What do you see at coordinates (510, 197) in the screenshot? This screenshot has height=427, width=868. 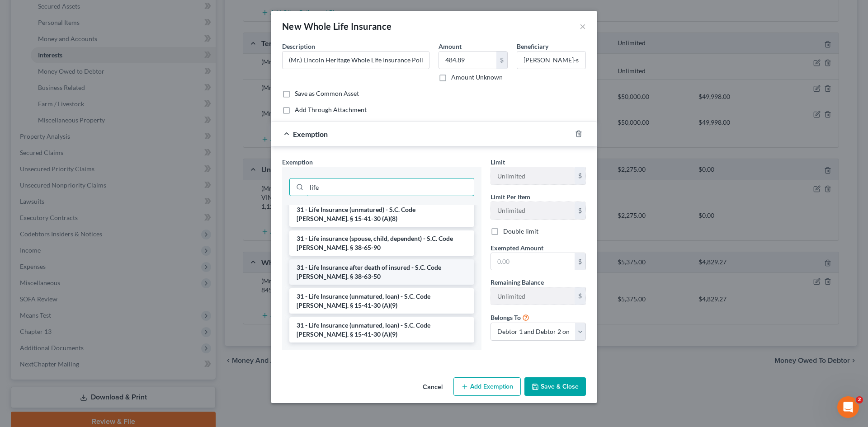 I see `label: Limit Per Item` at bounding box center [510, 197].